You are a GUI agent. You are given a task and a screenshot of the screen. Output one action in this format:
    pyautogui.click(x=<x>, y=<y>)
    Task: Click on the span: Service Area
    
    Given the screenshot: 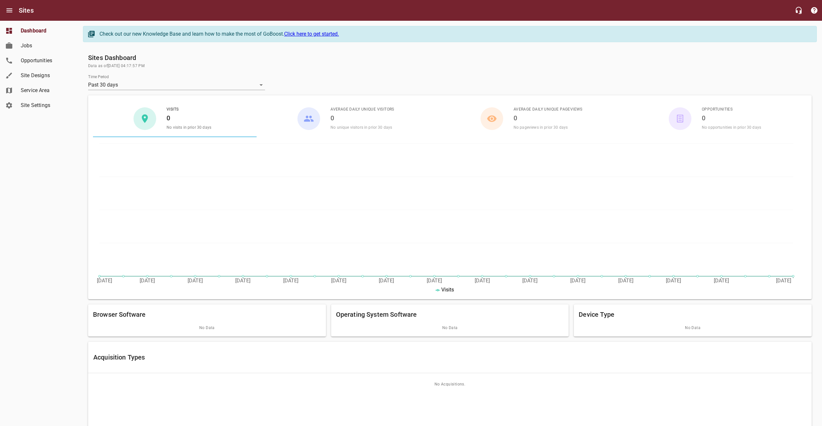 What is the action you would take?
    pyautogui.click(x=45, y=90)
    